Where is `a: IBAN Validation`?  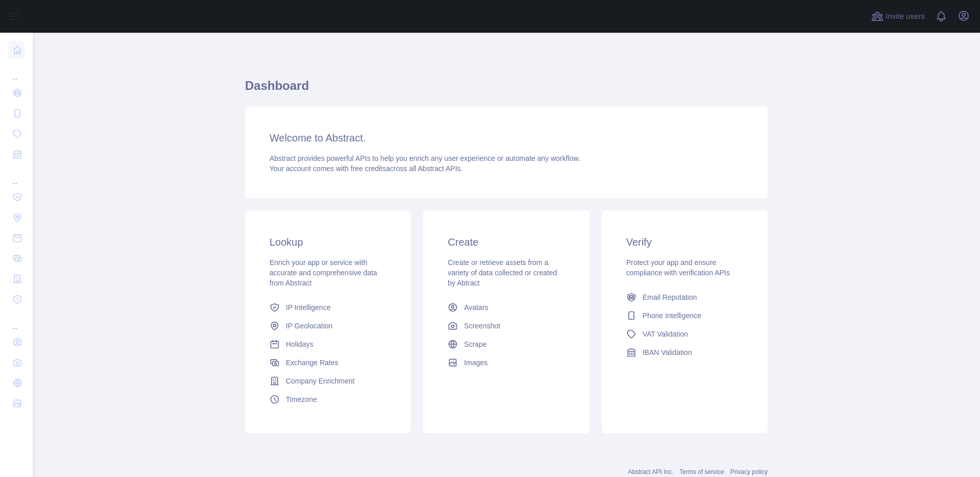 a: IBAN Validation is located at coordinates (684, 352).